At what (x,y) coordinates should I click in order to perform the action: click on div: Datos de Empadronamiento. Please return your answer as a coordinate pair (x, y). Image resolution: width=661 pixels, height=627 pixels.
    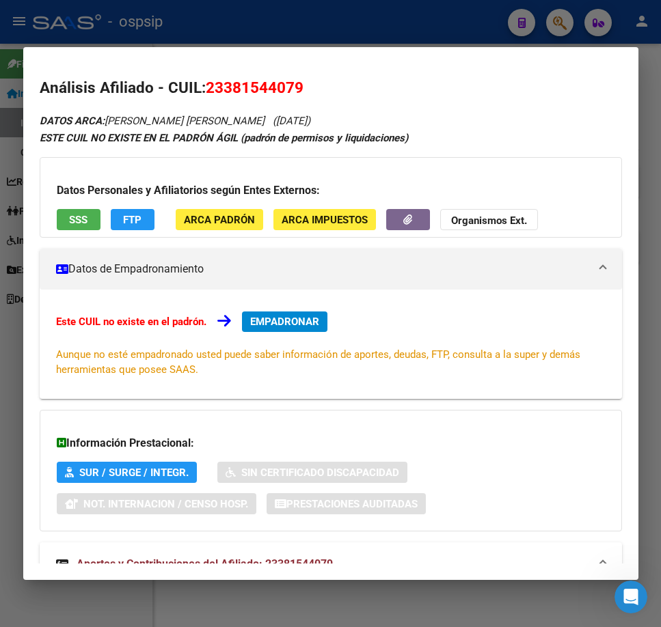
    Looking at the image, I should click on (331, 344).